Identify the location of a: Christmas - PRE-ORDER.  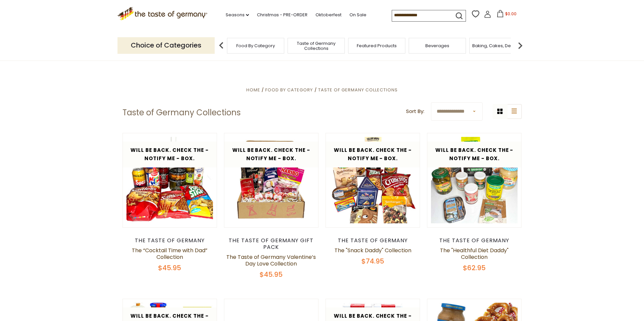
(282, 15).